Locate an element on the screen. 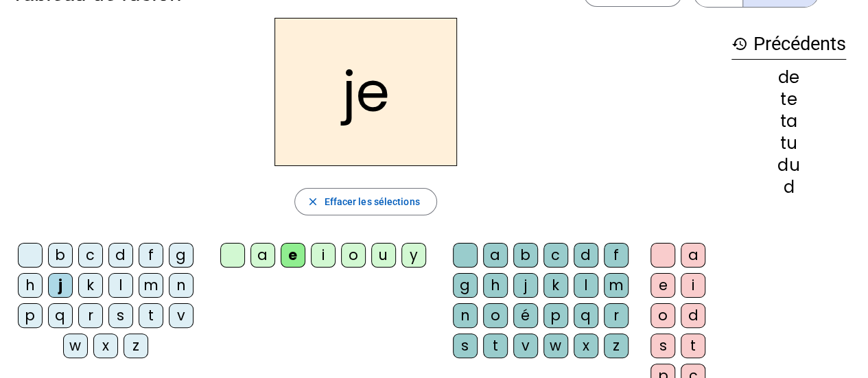 Image resolution: width=868 pixels, height=378 pixels. div: y is located at coordinates (414, 255).